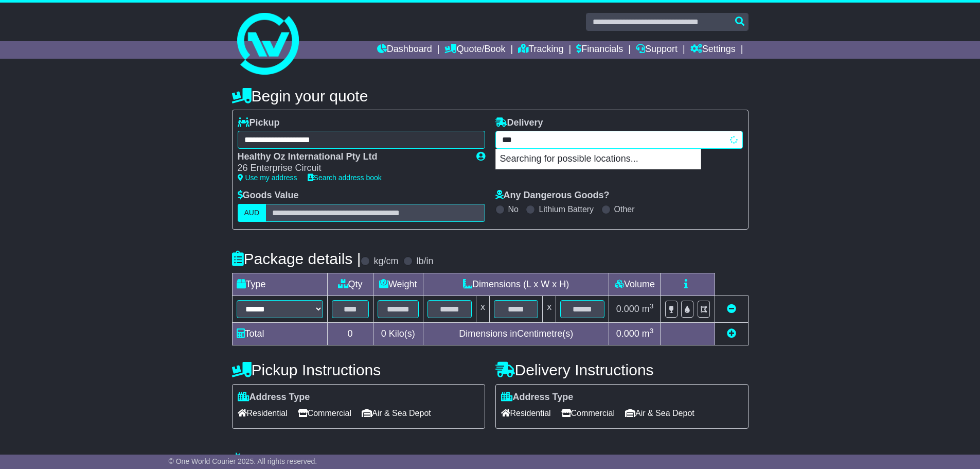 The image size is (980, 469). Describe the element at coordinates (384, 333) in the screenshot. I see `span: 0` at that location.